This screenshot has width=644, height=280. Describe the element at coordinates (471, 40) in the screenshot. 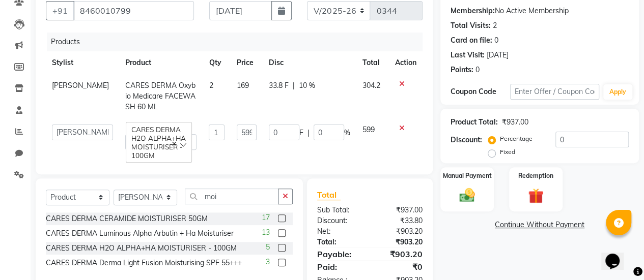

I see `div: Card on file:` at that location.